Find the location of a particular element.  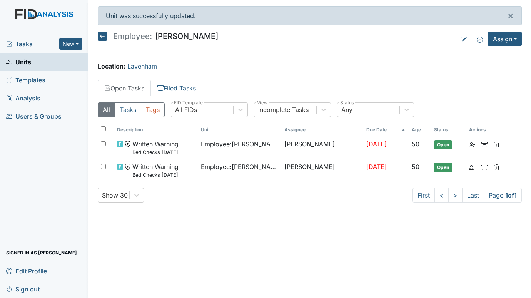

th: Assignee is located at coordinates (322, 130).